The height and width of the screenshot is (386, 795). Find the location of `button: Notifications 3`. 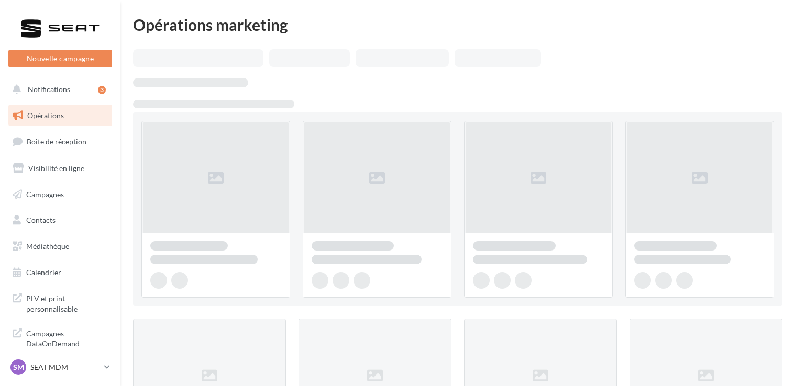

button: Notifications 3 is located at coordinates (58, 90).